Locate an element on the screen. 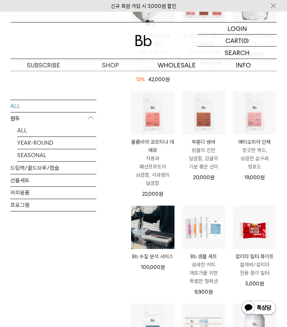 This screenshot has width=287, height=327. a: 부룬디 넴바 is located at coordinates (204, 113).